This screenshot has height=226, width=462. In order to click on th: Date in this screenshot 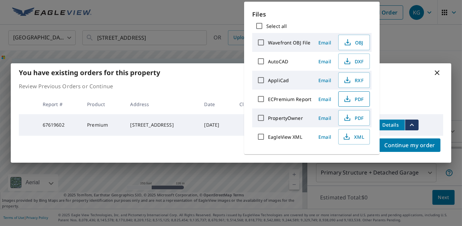, I will do `click(216, 104)`.